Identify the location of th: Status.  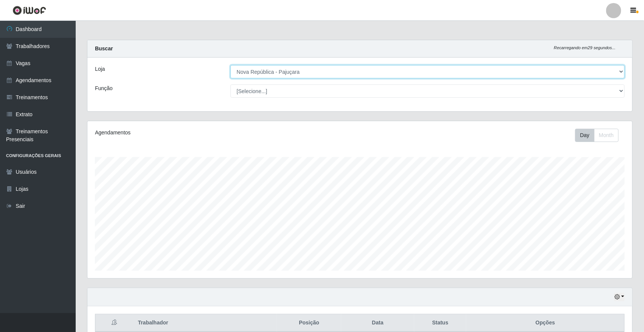
(440, 323).